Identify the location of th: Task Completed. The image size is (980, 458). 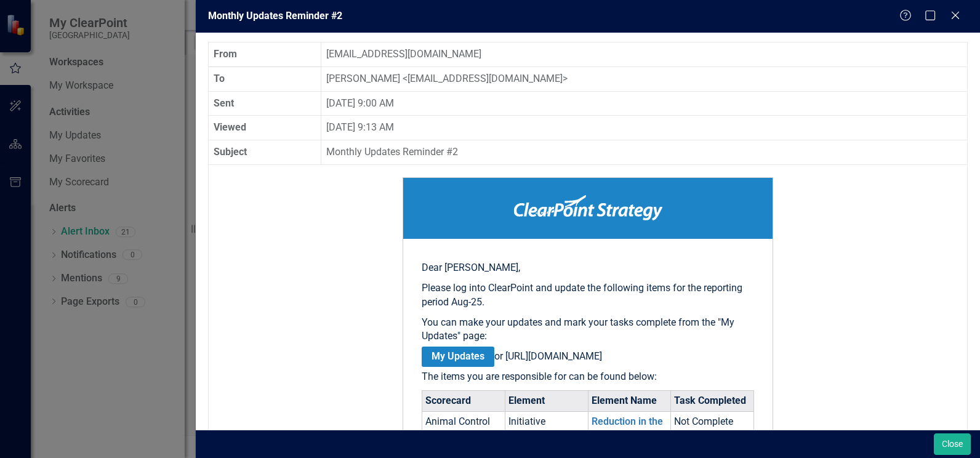
(712, 401).